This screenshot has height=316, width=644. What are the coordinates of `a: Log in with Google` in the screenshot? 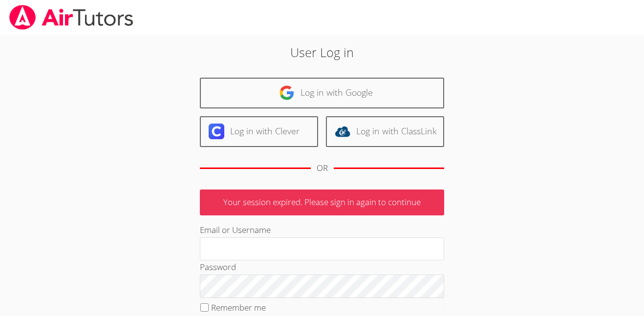 It's located at (322, 93).